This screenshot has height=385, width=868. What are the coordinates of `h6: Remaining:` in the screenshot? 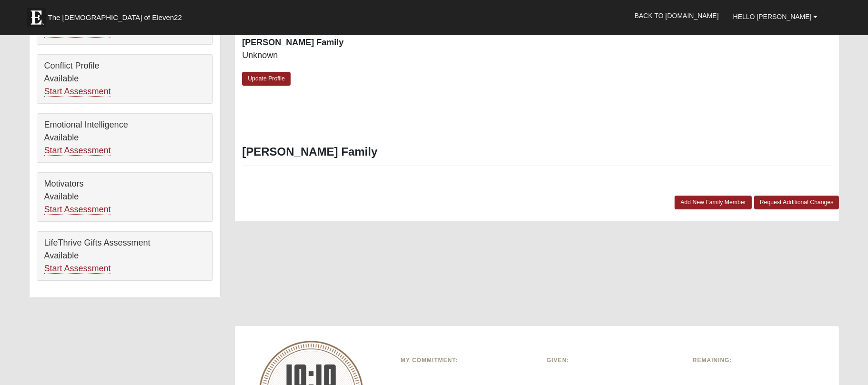 It's located at (758, 360).